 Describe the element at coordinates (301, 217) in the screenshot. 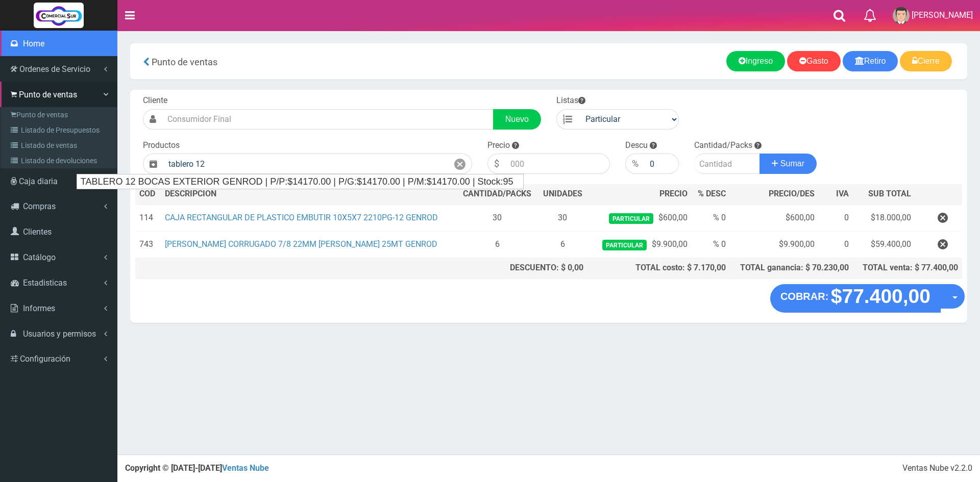

I see `a: CAJA RECTANGULAR DE PLASTICO EMBUTIR 10X5X7 2210PG-12 GENROD` at that location.